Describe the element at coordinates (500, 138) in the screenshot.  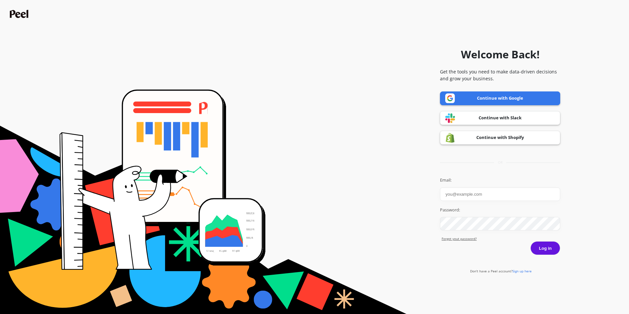
I see `a: Continue with Shopify` at that location.